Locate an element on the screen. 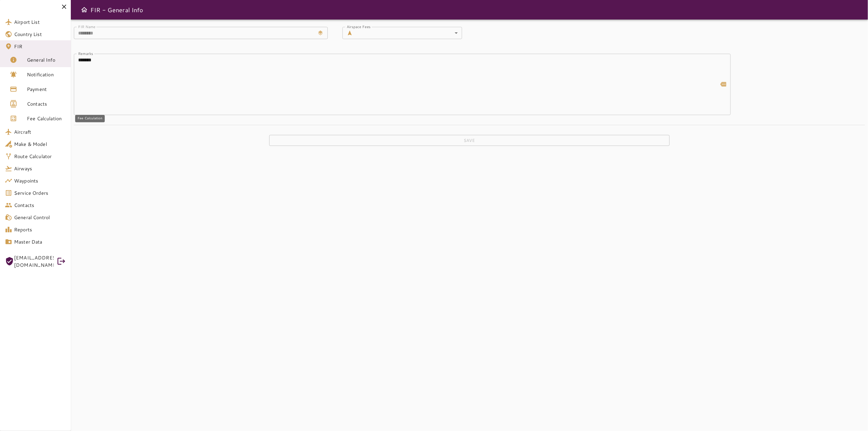  span: Master Data is located at coordinates (40, 242).